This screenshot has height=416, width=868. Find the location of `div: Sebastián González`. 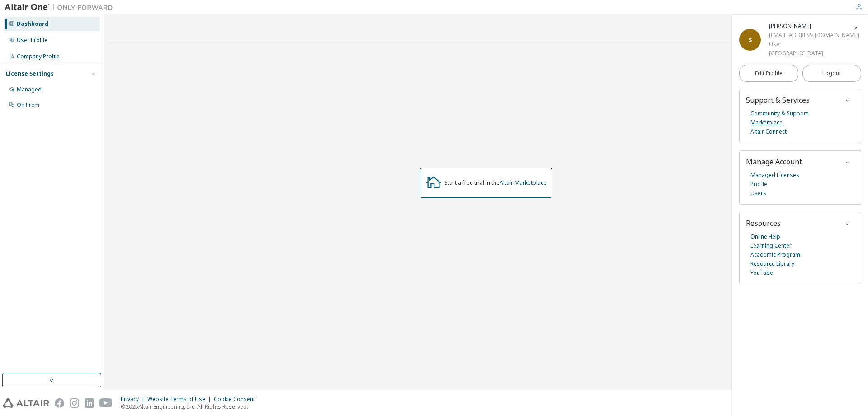

div: Sebastián González is located at coordinates (814, 26).